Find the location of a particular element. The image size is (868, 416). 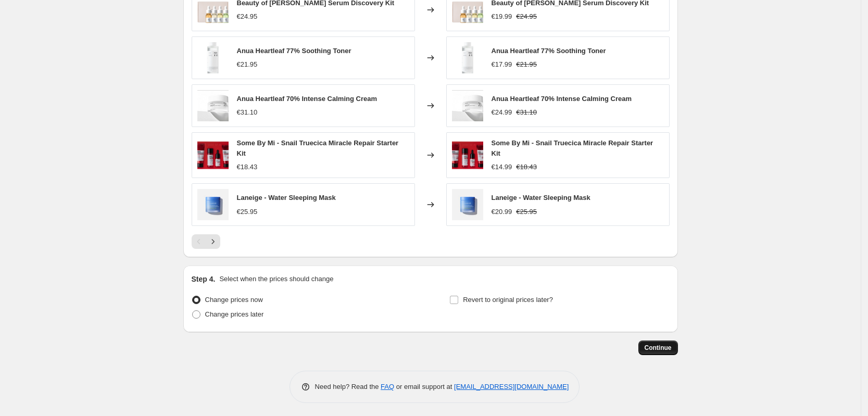

div: €19.99 is located at coordinates (502, 17).